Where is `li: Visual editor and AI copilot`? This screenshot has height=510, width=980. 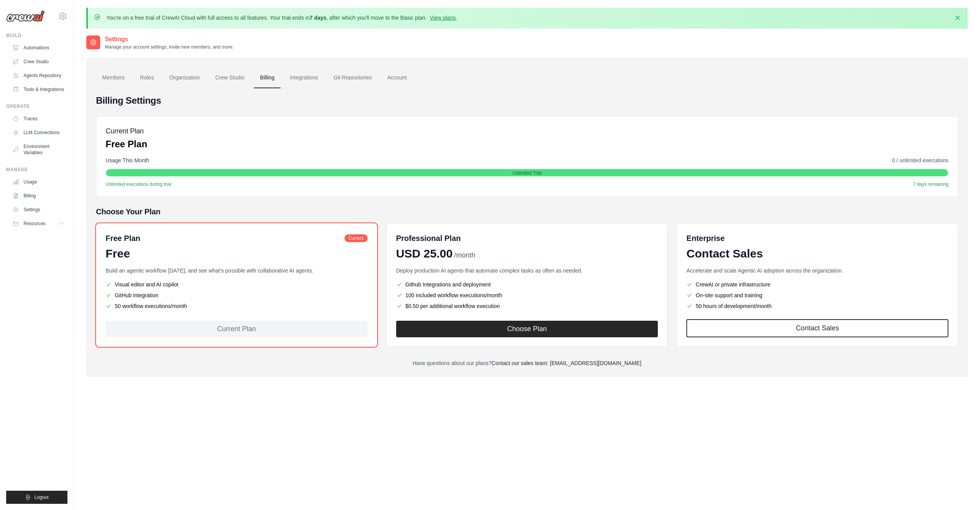
li: Visual editor and AI copilot is located at coordinates (237, 284).